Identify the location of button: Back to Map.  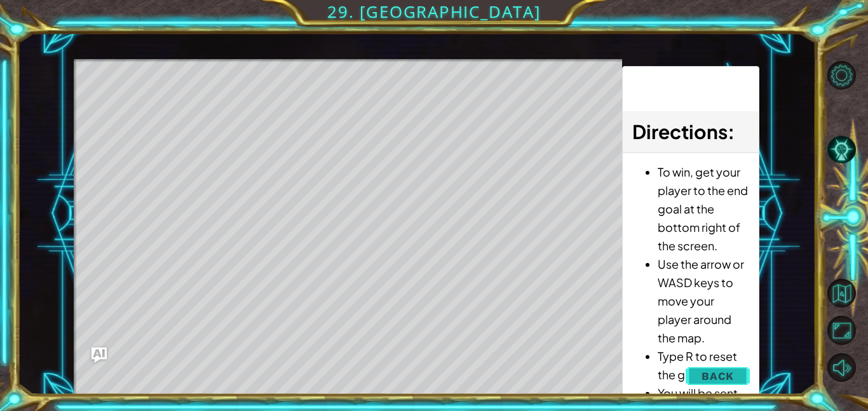
(841, 293).